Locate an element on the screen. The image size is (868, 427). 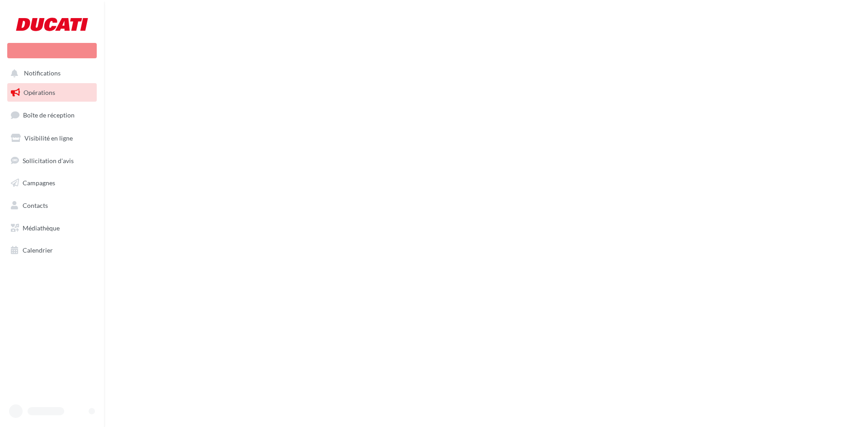
a: Calendrier is located at coordinates (52, 250).